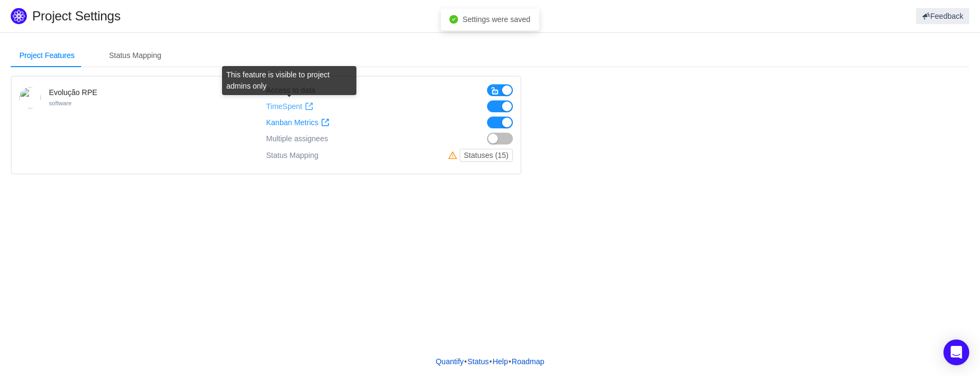 This screenshot has width=980, height=376. Describe the element at coordinates (957, 353) in the screenshot. I see `div: Open Intercom Messenger` at that location.